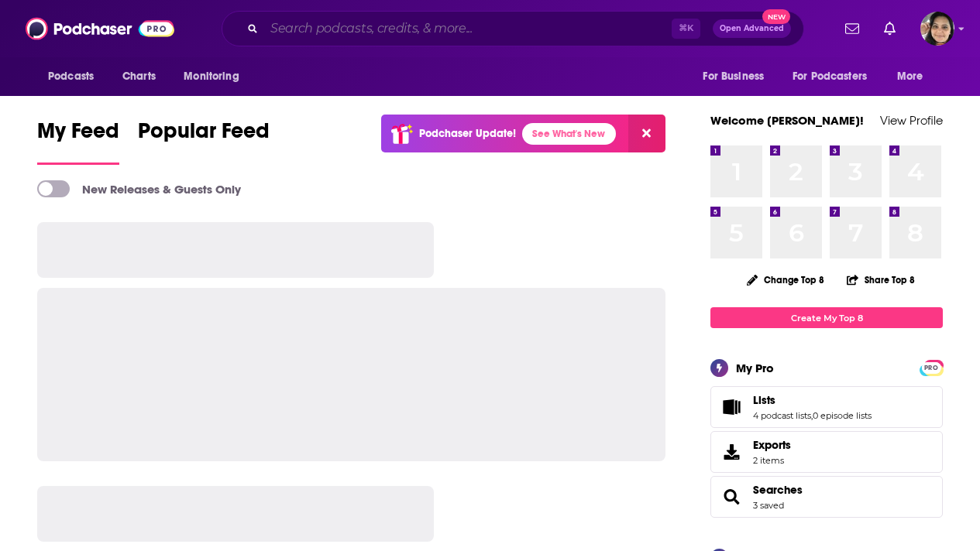 The height and width of the screenshot is (551, 980). Describe the element at coordinates (71, 77) in the screenshot. I see `span: Podcasts` at that location.